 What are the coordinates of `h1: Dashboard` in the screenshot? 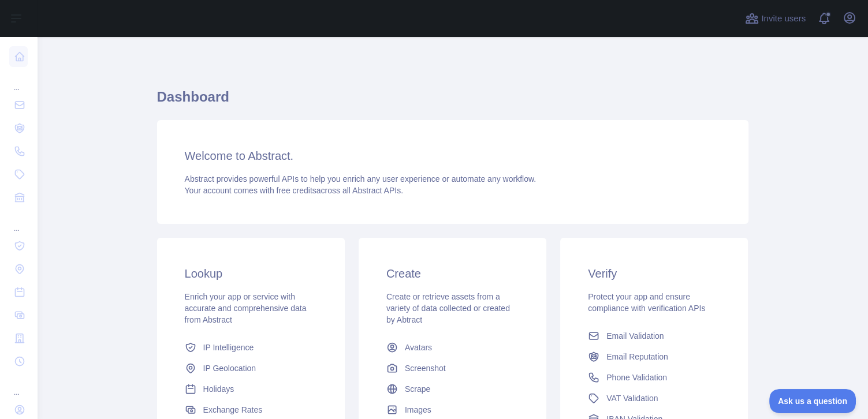 It's located at (453, 101).